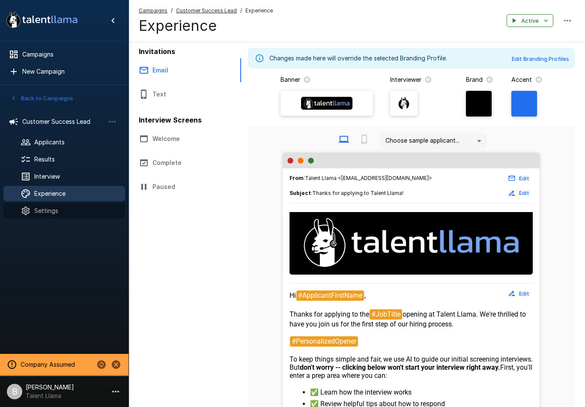 Image resolution: width=585 pixels, height=407 pixels. What do you see at coordinates (429, 80) in the screenshot?
I see `svg: The image that will show next to questions in your candidate interviews. It must be square and at...` at bounding box center [429, 80].